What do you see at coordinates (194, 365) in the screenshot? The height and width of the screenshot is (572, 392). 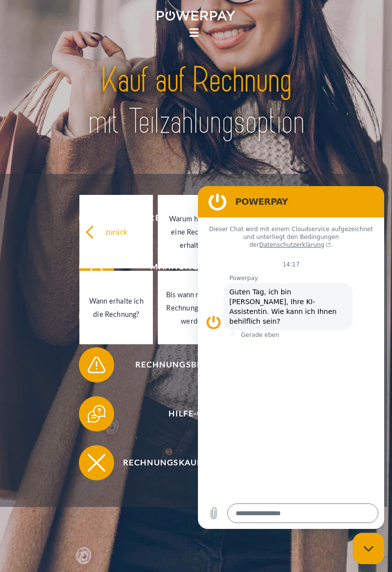 I see `a: Rechnungsbeanstandung` at bounding box center [194, 365].